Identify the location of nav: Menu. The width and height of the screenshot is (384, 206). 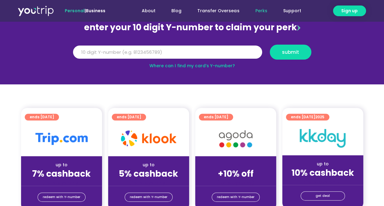
(215, 11).